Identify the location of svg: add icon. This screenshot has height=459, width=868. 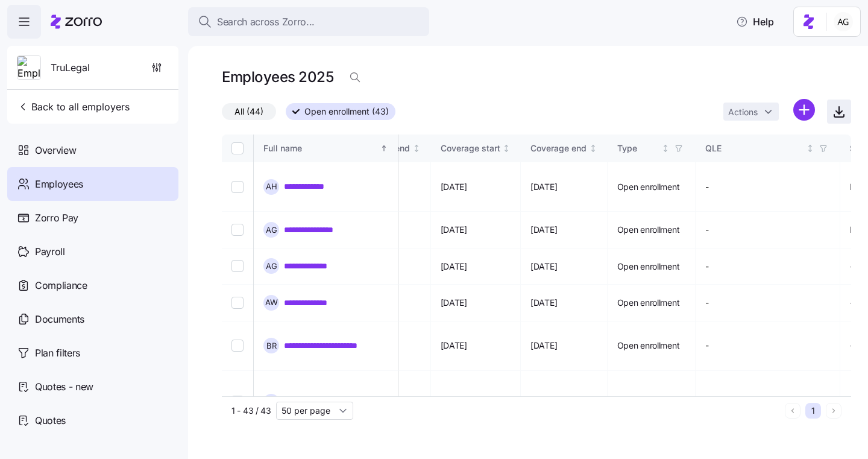
(805, 110).